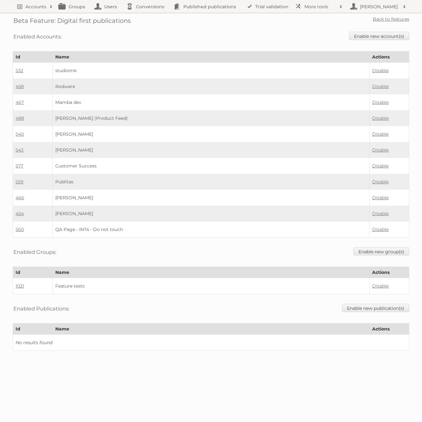  Describe the element at coordinates (20, 198) in the screenshot. I see `a: 466` at that location.